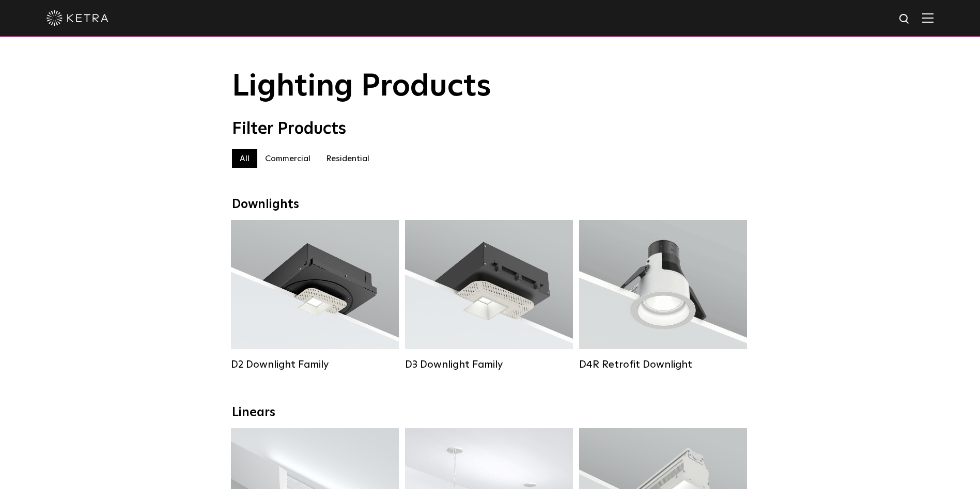 The width and height of the screenshot is (980, 489). What do you see at coordinates (662, 295) in the screenshot?
I see `a: D4R Retrofit Downlight Lumen Output:800Colors:White / BlackBeam Angles:15° / 25° / 40° / 60°Watta...` at bounding box center [662, 295].